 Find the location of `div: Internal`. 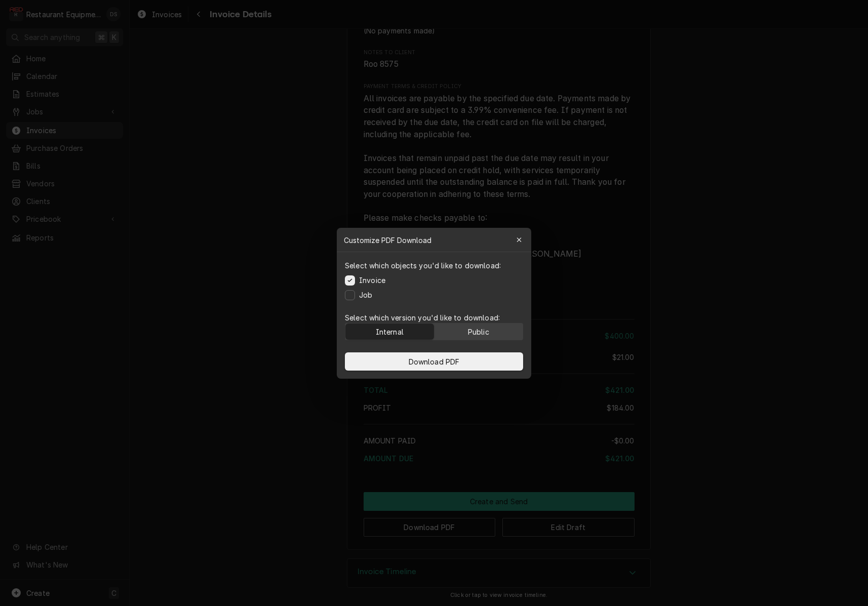

div: Internal is located at coordinates (389, 332).